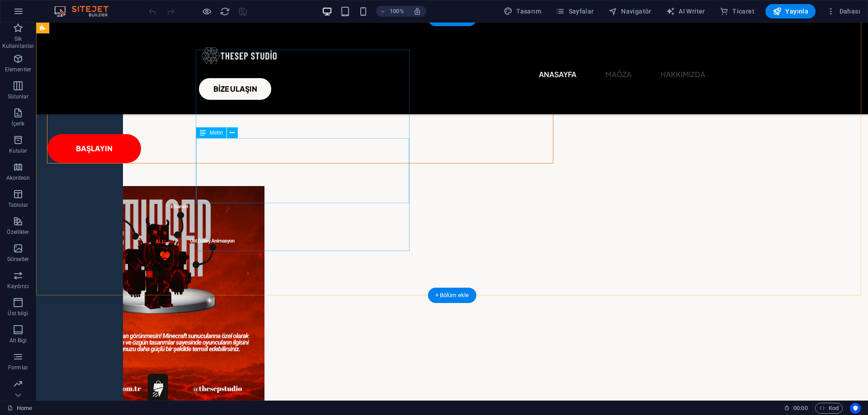  What do you see at coordinates (18, 313) in the screenshot?
I see `p: Üst bilgi` at bounding box center [18, 313].